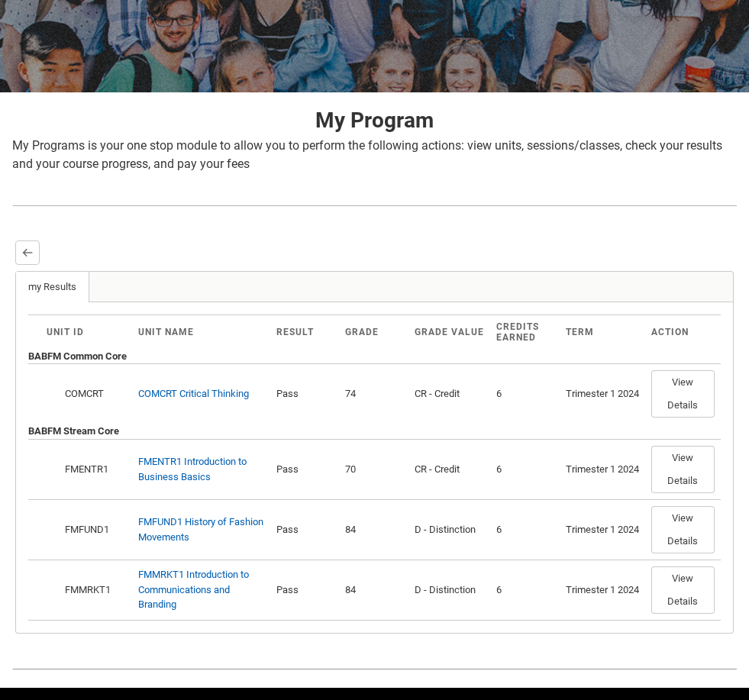  I want to click on a: FMMRKT1 Introduction to Communications and Branding, so click(193, 590).